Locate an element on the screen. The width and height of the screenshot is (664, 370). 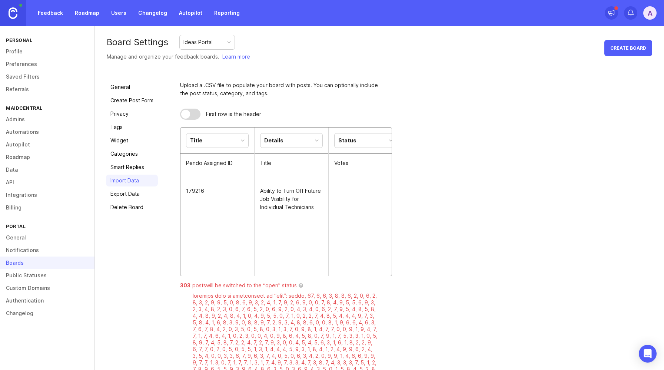
a: Delete Board is located at coordinates (132, 207).